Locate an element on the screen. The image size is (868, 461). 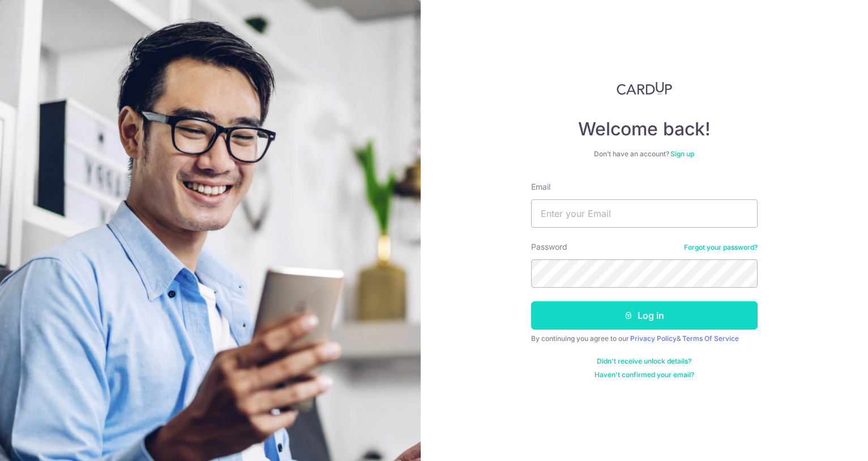
a: Terms Of Service is located at coordinates (711, 338).